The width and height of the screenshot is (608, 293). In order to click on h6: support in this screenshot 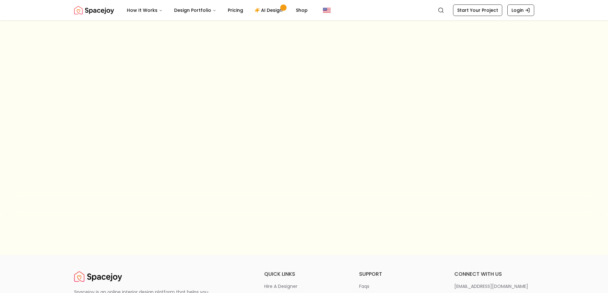, I will do `click(399, 274)`.